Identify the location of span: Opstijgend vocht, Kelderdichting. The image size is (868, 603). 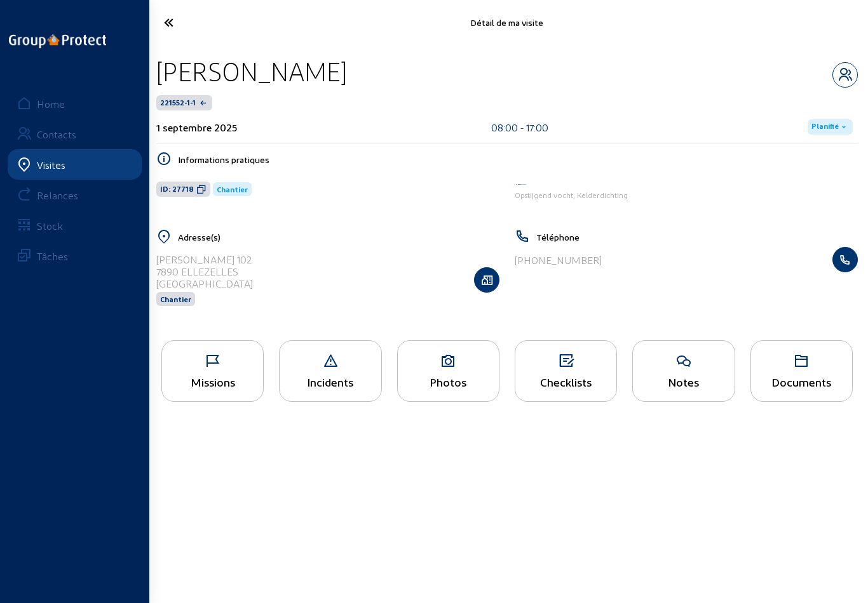
(572, 195).